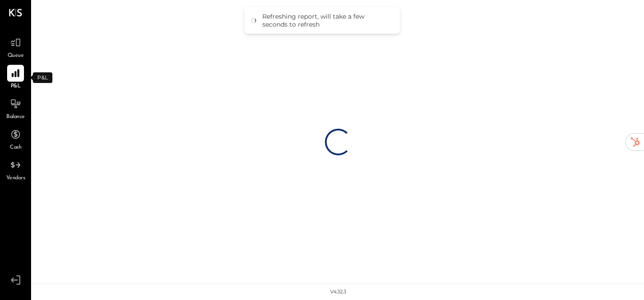 The image size is (644, 300). What do you see at coordinates (15, 108) in the screenshot?
I see `a: Balance` at bounding box center [15, 108].